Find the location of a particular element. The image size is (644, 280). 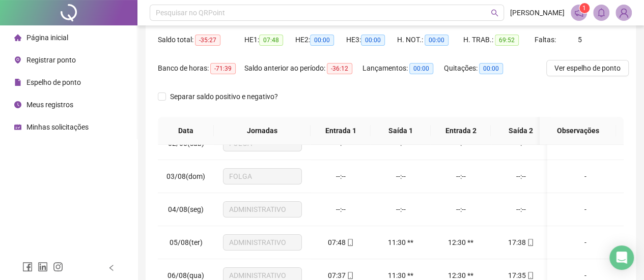

span: home is located at coordinates (18, 38).